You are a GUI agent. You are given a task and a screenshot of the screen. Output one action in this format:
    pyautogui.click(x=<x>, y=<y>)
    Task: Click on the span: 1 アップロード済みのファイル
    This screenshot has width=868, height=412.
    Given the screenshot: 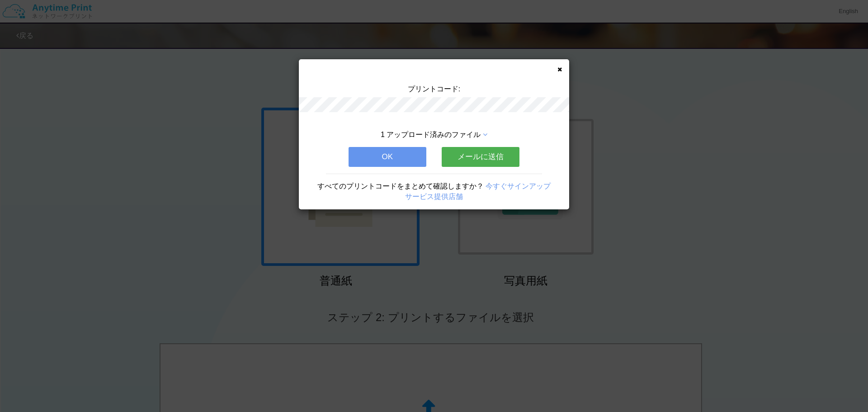 What is the action you would take?
    pyautogui.click(x=431, y=134)
    